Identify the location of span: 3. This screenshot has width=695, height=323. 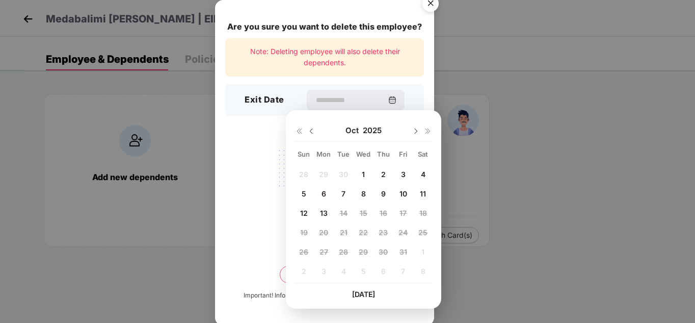
(403, 174).